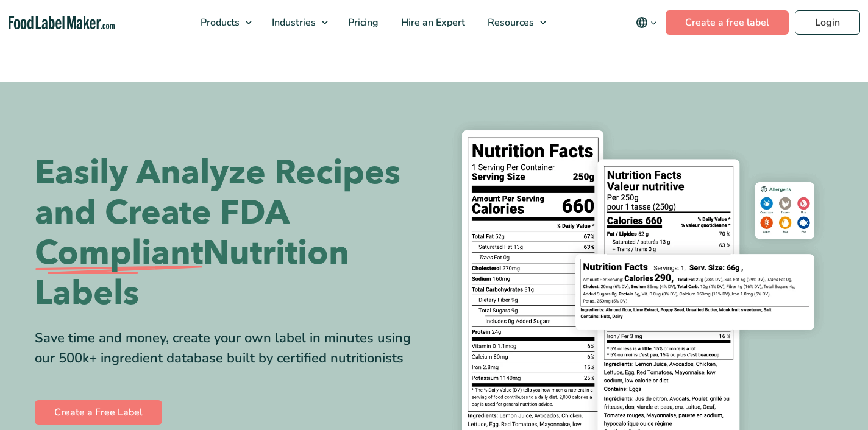 The image size is (868, 430). I want to click on span: Compliant, so click(119, 253).